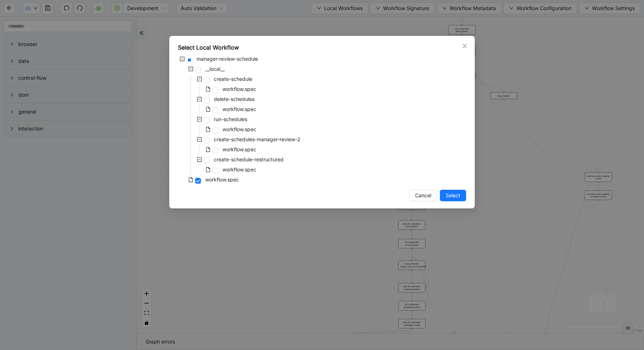  I want to click on button: Cancel, so click(423, 196).